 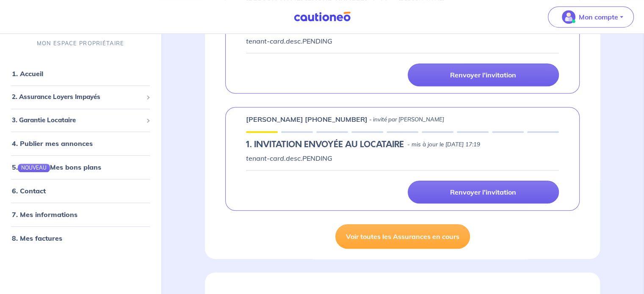 What do you see at coordinates (80, 74) in the screenshot?
I see `div: 1. Accueil` at bounding box center [80, 74].